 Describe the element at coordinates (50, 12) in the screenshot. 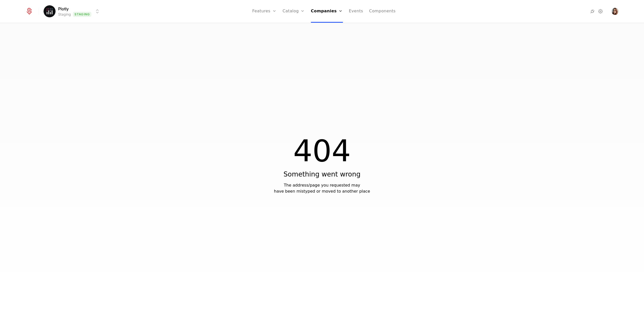

I see `img: Plotly` at that location.